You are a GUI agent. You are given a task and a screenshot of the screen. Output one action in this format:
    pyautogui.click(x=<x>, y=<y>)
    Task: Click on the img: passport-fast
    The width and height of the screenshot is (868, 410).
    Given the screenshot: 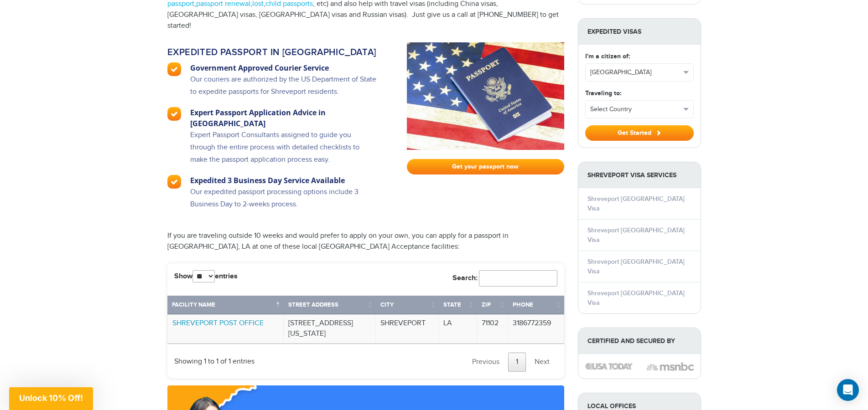 What is the action you would take?
    pyautogui.click(x=485, y=96)
    